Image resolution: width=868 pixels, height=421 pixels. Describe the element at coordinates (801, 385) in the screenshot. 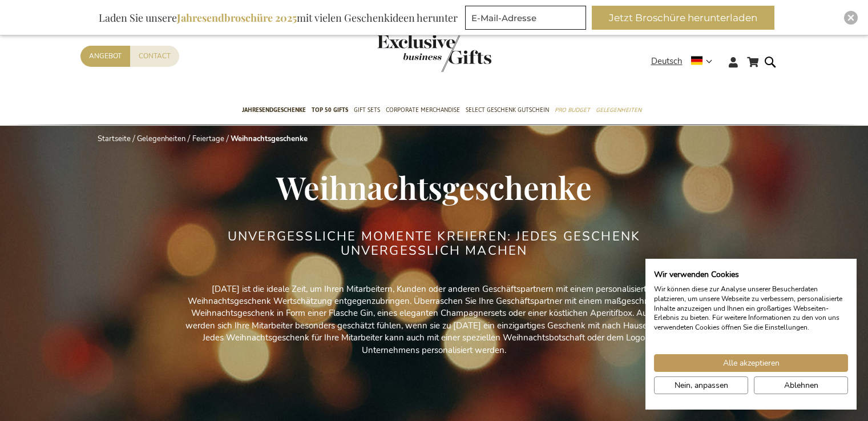

I see `button: Alle verweigern cookies` at that location.